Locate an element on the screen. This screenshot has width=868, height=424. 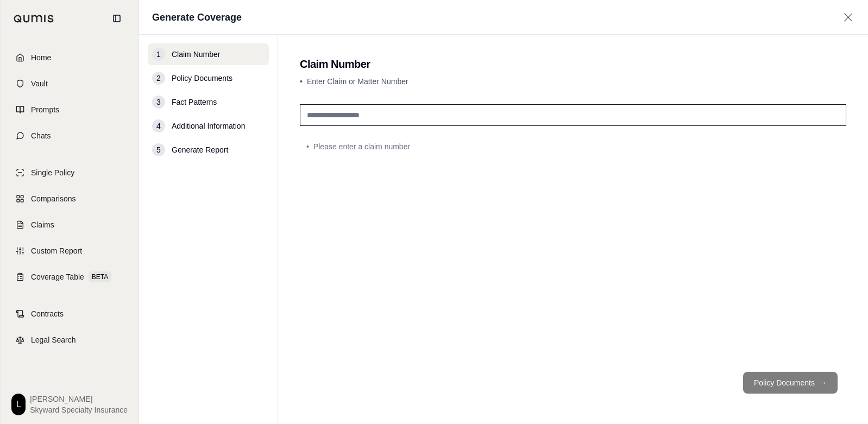
a: Chats is located at coordinates (70, 136).